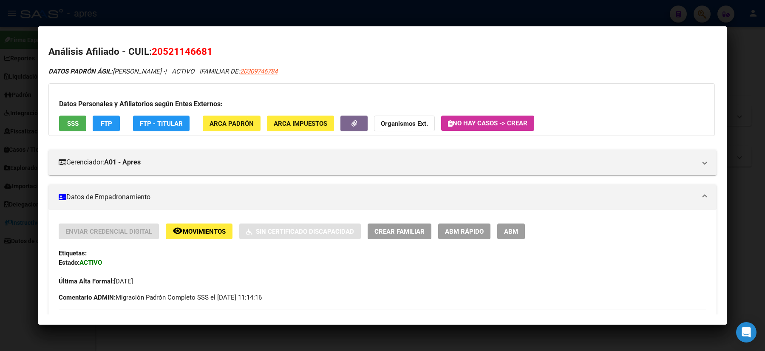 The height and width of the screenshot is (351, 765). Describe the element at coordinates (259, 71) in the screenshot. I see `span: 20309746784` at that location.